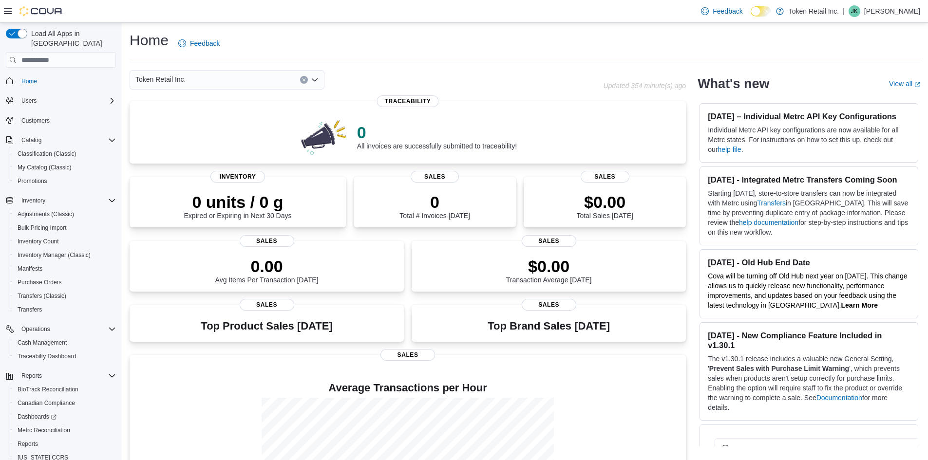 This screenshot has height=460, width=928. I want to click on h4: Average Transactions per Hour, so click(408, 388).